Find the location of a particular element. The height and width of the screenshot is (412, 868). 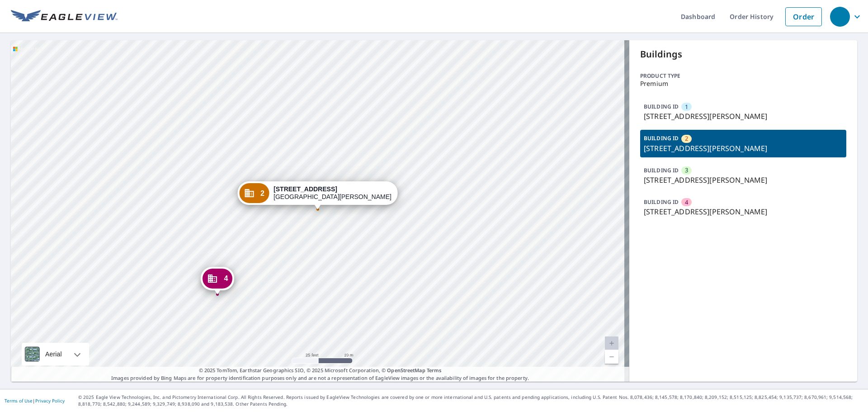

p: Product type is located at coordinates (743, 76).